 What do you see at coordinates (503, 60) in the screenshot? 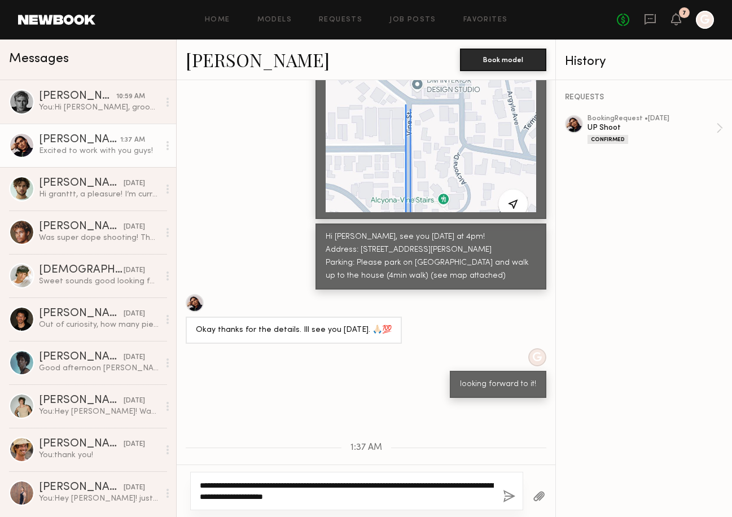
I see `button: Book model` at bounding box center [503, 60].